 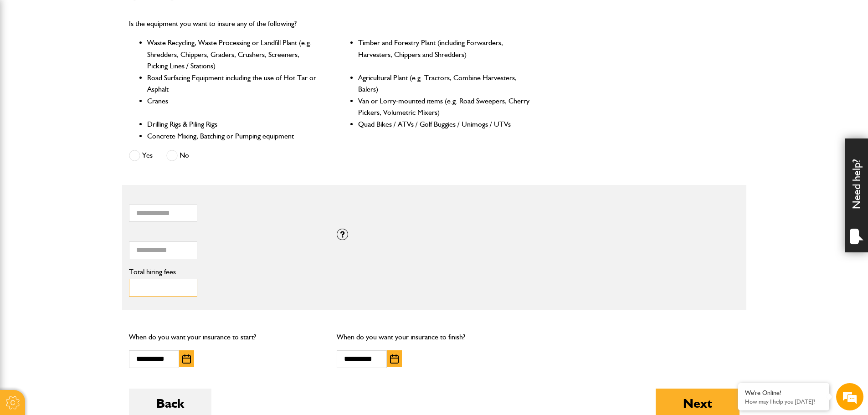 I want to click on li: Timber and Forestry Plant (including Forwarders, Harvesters, Chippers and Shredders), so click(x=444, y=54).